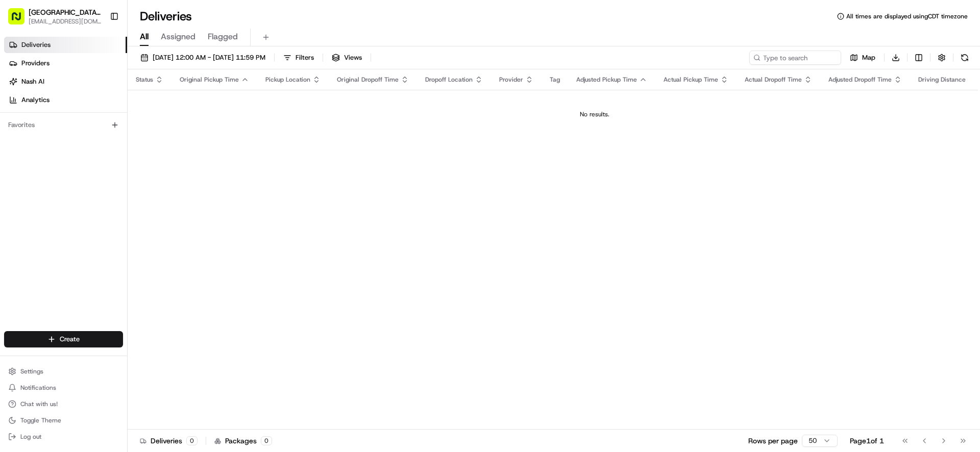  What do you see at coordinates (210, 79) in the screenshot?
I see `span: Original Pickup Time` at bounding box center [210, 79].